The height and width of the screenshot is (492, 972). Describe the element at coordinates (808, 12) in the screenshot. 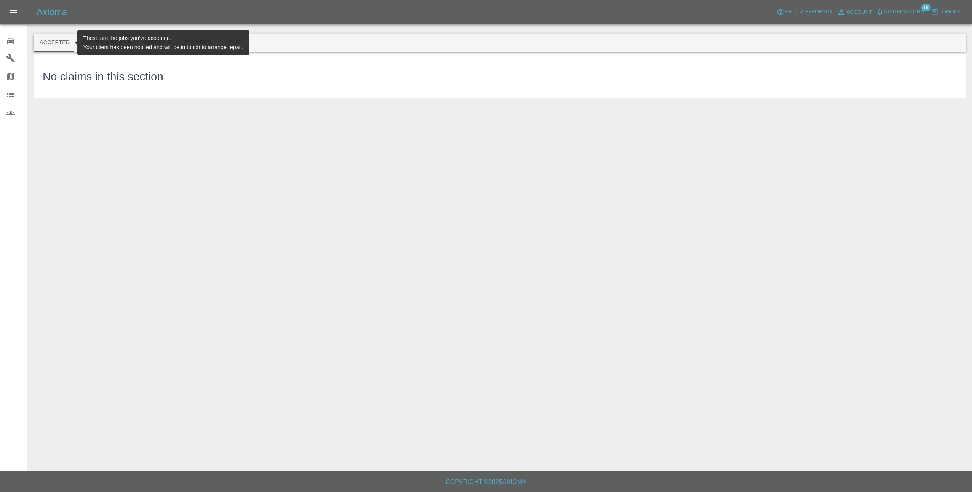

I see `span: Help & Feedback` at that location.